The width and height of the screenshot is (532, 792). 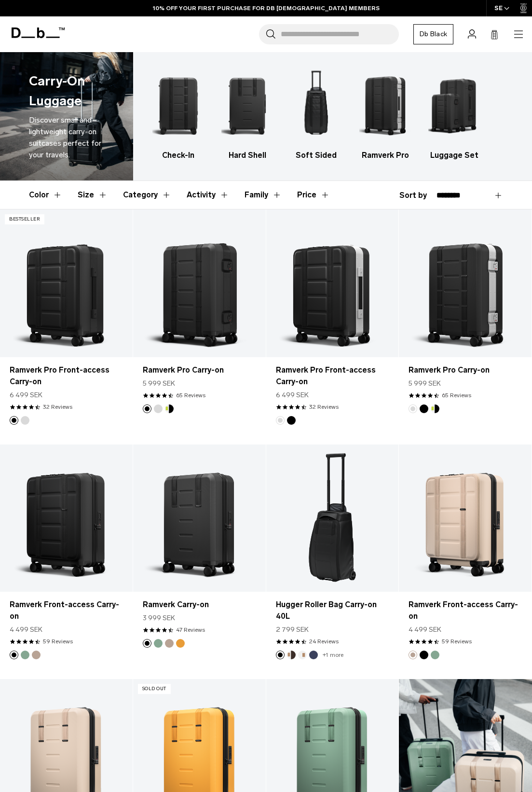 What do you see at coordinates (433, 34) in the screenshot?
I see `a: Db Black` at bounding box center [433, 34].